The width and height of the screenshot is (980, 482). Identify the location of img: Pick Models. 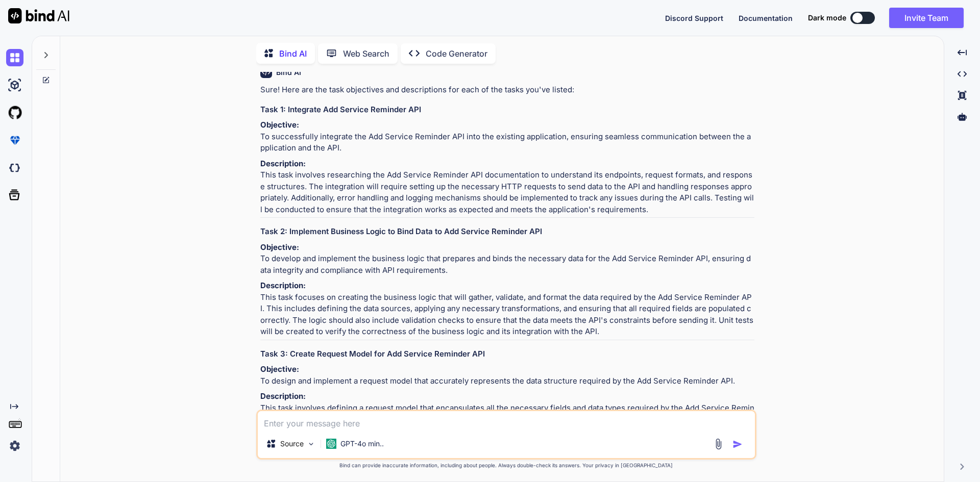
(311, 444).